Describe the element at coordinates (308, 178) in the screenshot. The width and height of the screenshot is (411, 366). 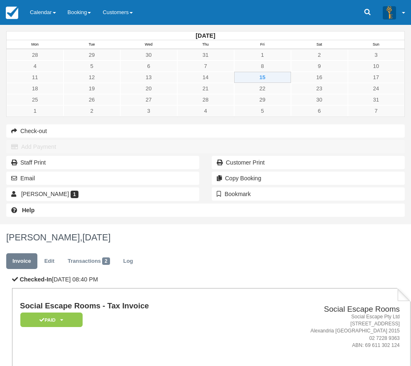
I see `button: Copy Booking` at that location.